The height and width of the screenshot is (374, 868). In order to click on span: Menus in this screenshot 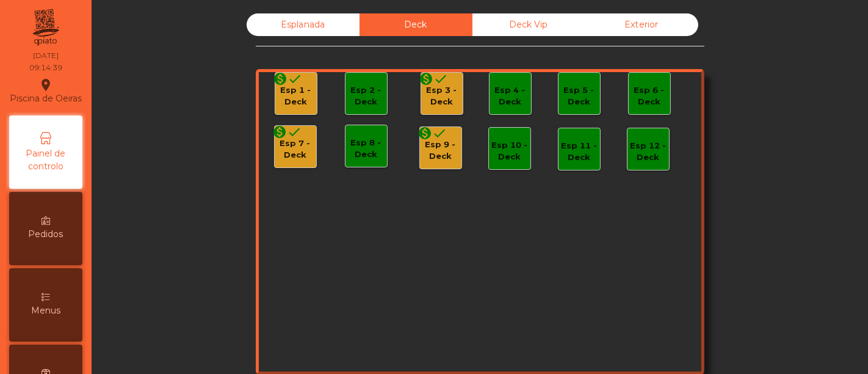, I will do `click(46, 310)`.